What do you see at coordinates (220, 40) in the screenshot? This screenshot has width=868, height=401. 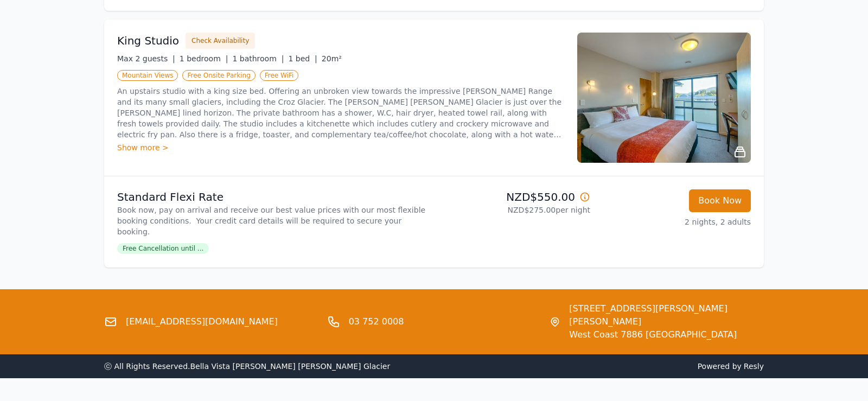 I see `button: Check Availability` at bounding box center [220, 40].